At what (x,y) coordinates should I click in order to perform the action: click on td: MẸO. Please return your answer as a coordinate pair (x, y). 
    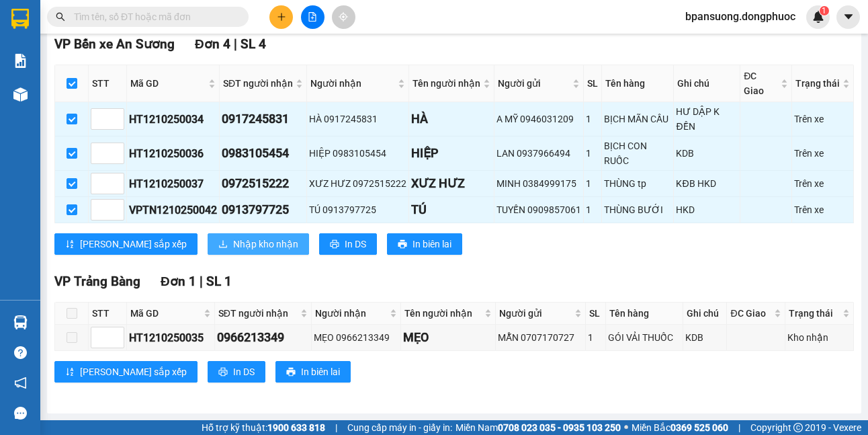
    Looking at the image, I should click on (448, 338).